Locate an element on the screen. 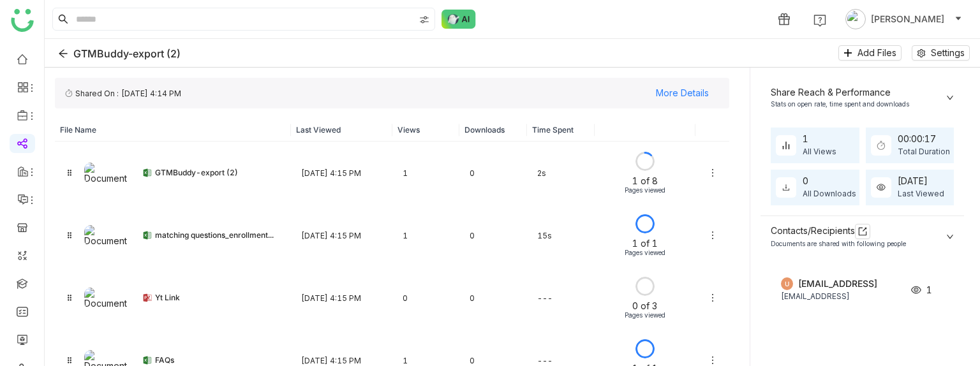 The height and width of the screenshot is (366, 980). th: Views is located at coordinates (426, 130).